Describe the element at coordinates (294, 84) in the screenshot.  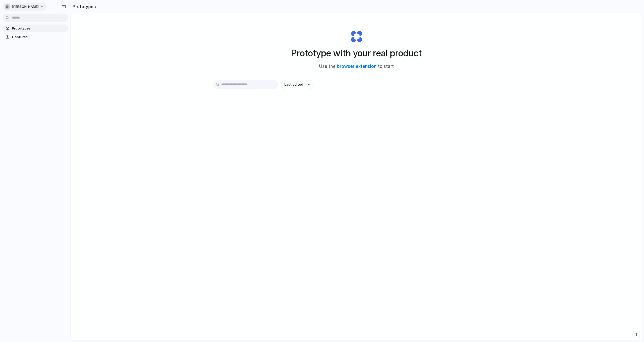
I see `span: Last edited` at that location.